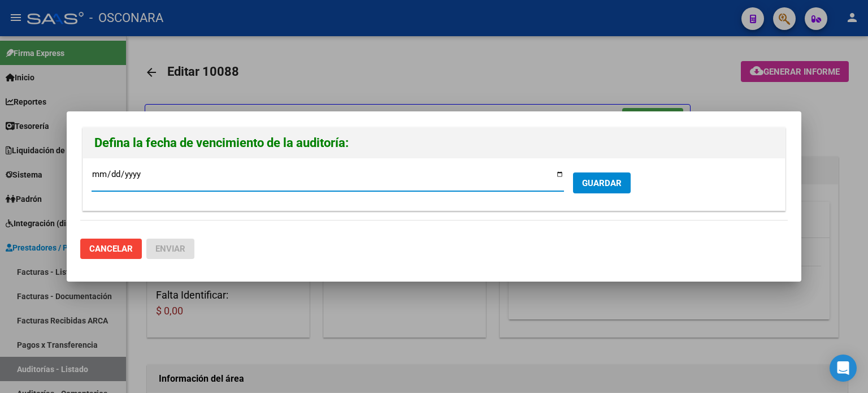 The width and height of the screenshot is (868, 393). Describe the element at coordinates (111, 249) in the screenshot. I see `button: Cancelar` at that location.